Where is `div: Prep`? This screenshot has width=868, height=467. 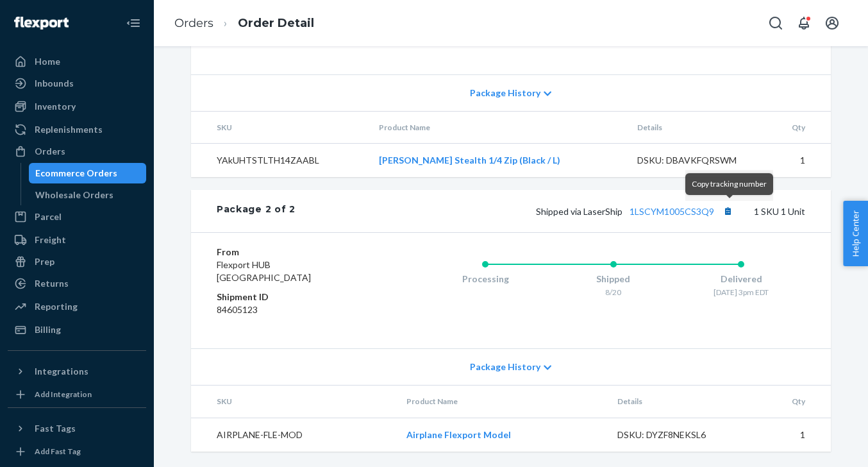 div: Prep is located at coordinates (44, 262).